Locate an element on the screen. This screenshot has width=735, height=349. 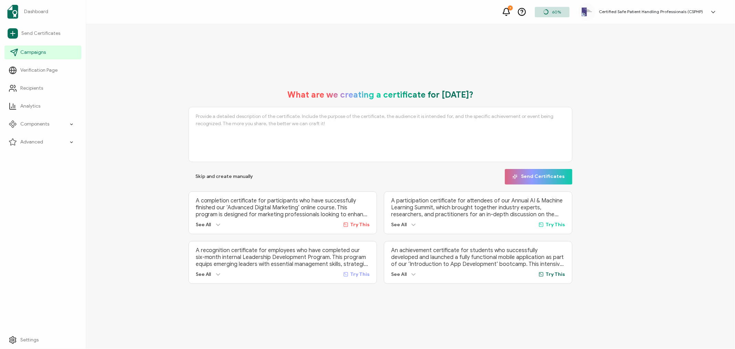
a: Analytics is located at coordinates (43, 106).